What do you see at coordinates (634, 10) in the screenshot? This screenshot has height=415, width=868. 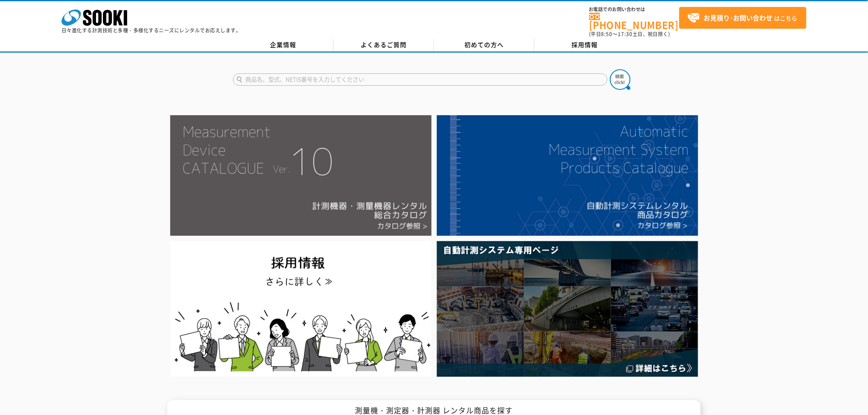 I see `span: お電話でのお問い合わせは` at bounding box center [634, 10].